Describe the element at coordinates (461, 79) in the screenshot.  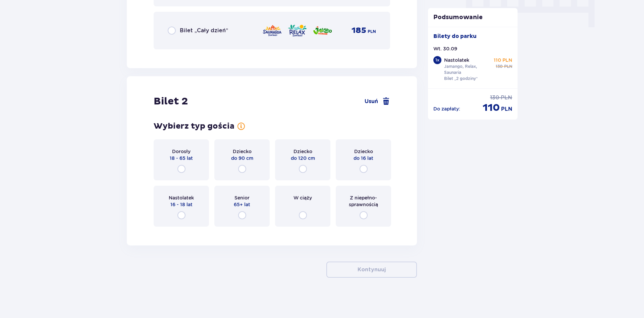
I see `p: Bilet „2 godziny”` at that location.